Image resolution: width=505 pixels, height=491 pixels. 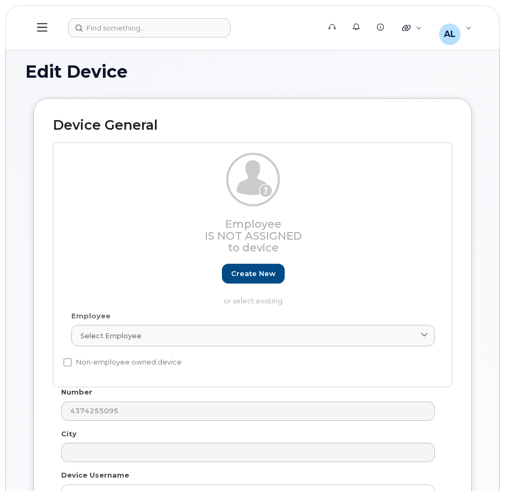 What do you see at coordinates (122, 363) in the screenshot?
I see `label: Non-employee owned device` at bounding box center [122, 363].